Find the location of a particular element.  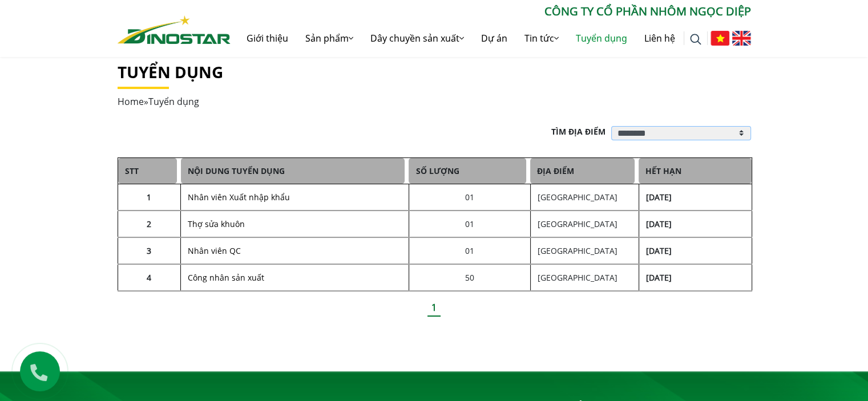

span: Địa điểm is located at coordinates (581, 170).